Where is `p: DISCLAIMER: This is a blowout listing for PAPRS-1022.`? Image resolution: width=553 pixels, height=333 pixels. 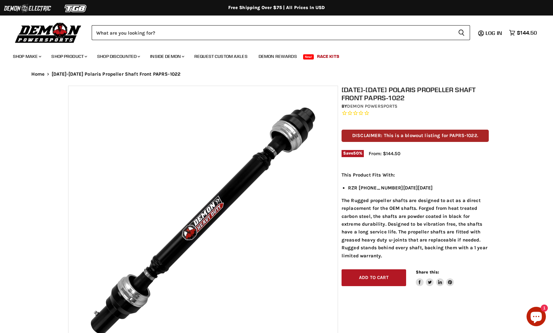 p: DISCLAIMER: This is a blowout listing for PAPRS-1022. is located at coordinates (415, 135).